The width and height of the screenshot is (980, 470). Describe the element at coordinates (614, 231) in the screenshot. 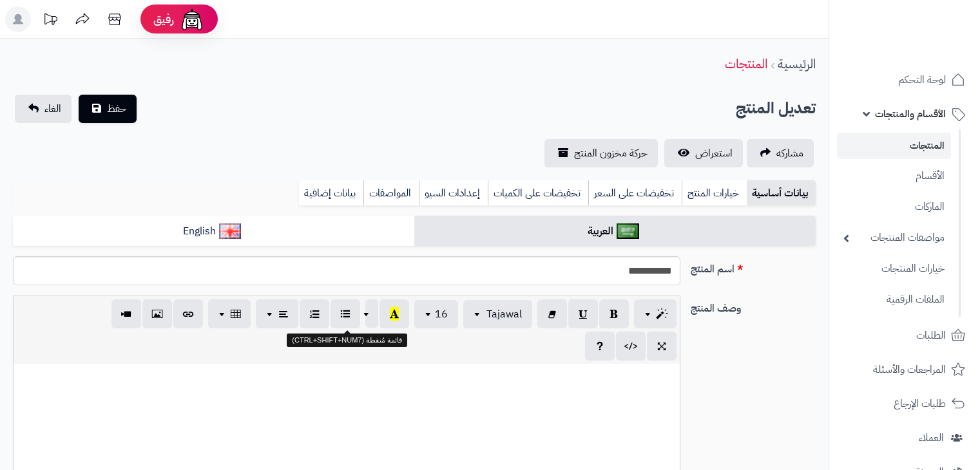

I see `a: العربية` at that location.